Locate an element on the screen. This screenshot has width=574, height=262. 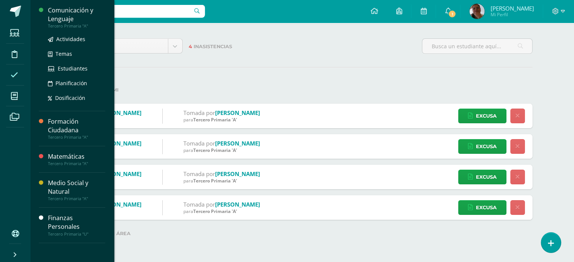
span: 1 is located at coordinates (452, 14).